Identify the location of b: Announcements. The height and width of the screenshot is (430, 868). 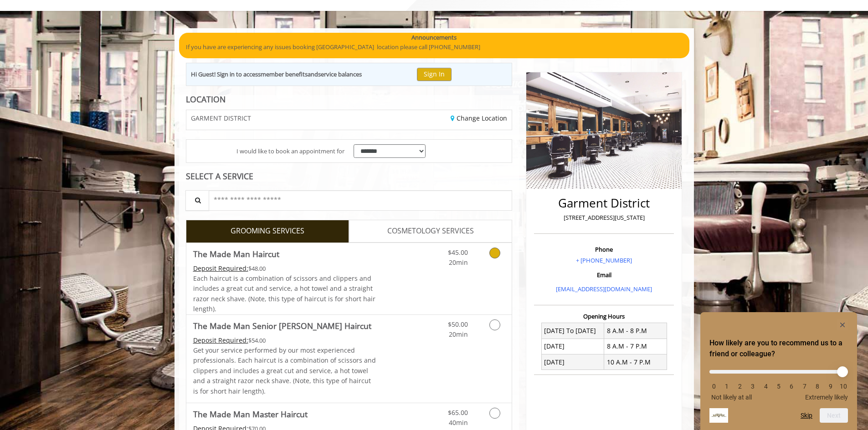
(434, 38).